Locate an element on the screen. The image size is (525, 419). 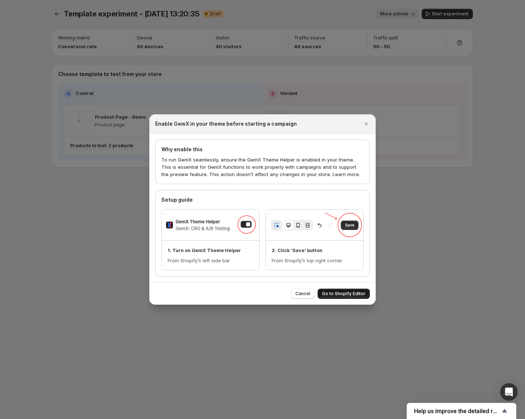
img: 1. Turn on GemX Theme Helper is located at coordinates (210, 225).